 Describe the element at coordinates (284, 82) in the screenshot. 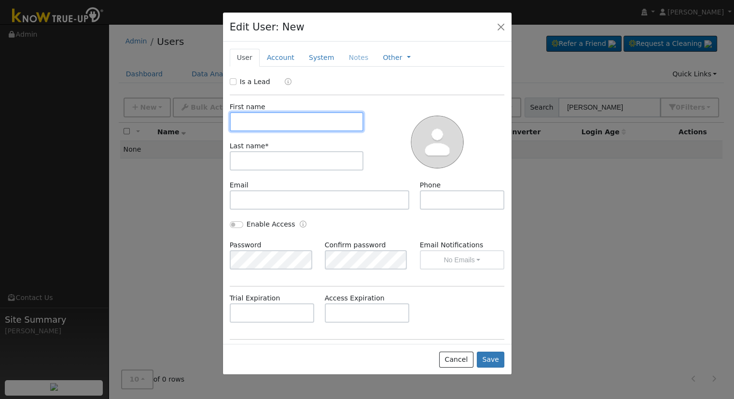

I see `a: Lead` at that location.